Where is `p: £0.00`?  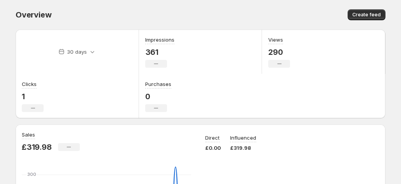 p: £0.00 is located at coordinates (213, 148).